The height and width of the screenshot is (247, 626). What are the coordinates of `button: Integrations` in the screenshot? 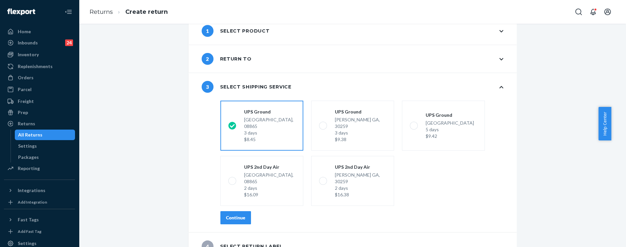 It's located at (39, 190).